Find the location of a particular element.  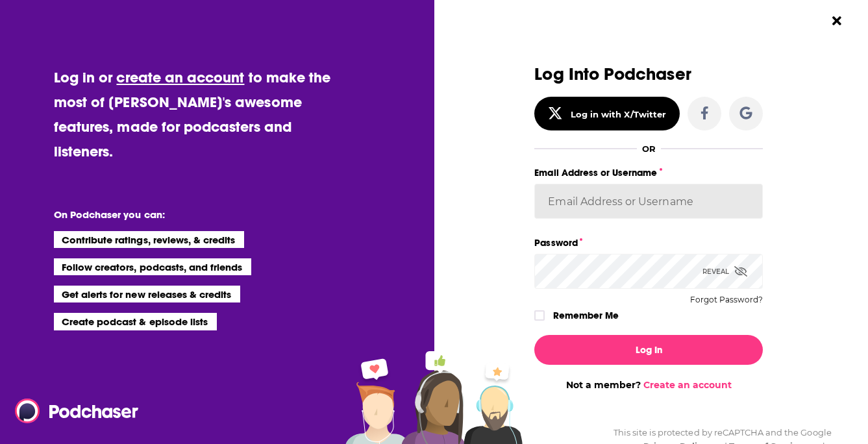

div: Reveal is located at coordinates (725, 272).